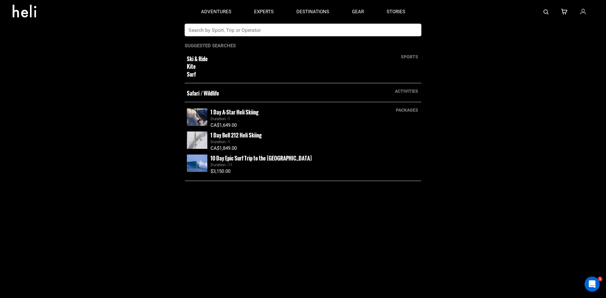  I want to click on small: Safari / Wildlife, so click(280, 93).